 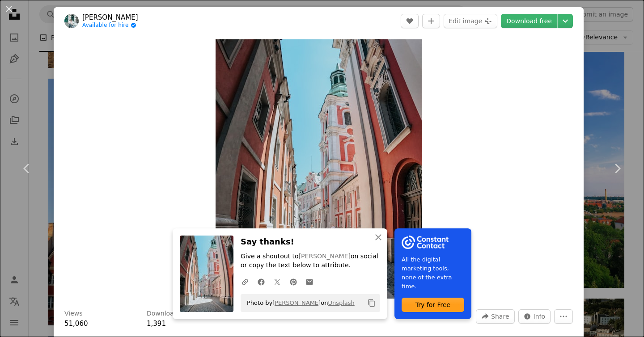 I want to click on button: Like, so click(x=410, y=21).